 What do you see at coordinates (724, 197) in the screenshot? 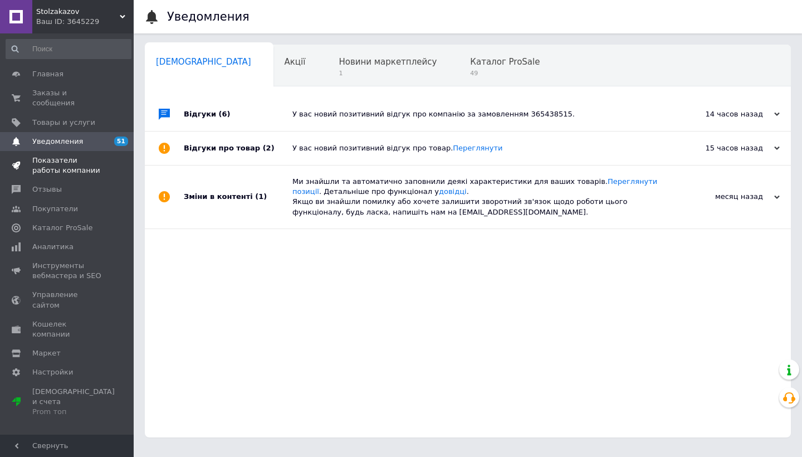
I see `div: месяц назад` at bounding box center [724, 197].